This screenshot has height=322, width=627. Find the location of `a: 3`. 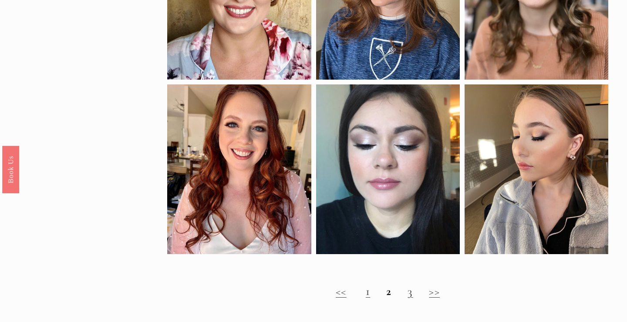

a: 3 is located at coordinates (410, 291).